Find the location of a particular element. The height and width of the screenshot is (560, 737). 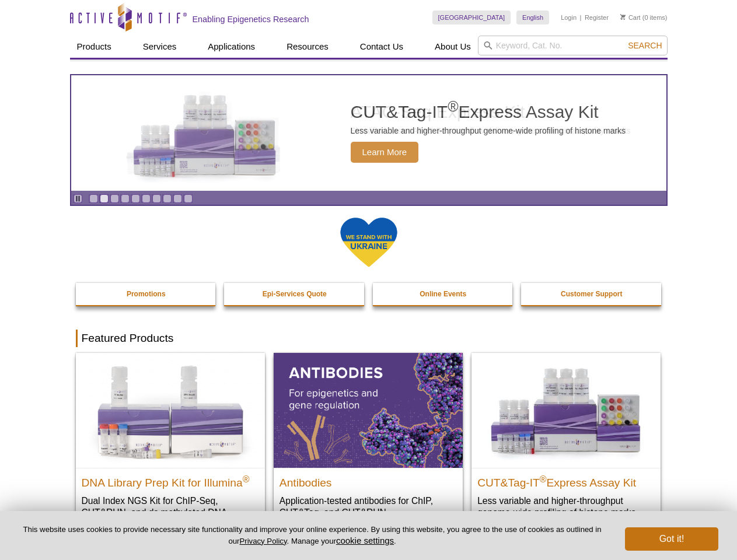

a: Go to slide 9 is located at coordinates (178, 198).